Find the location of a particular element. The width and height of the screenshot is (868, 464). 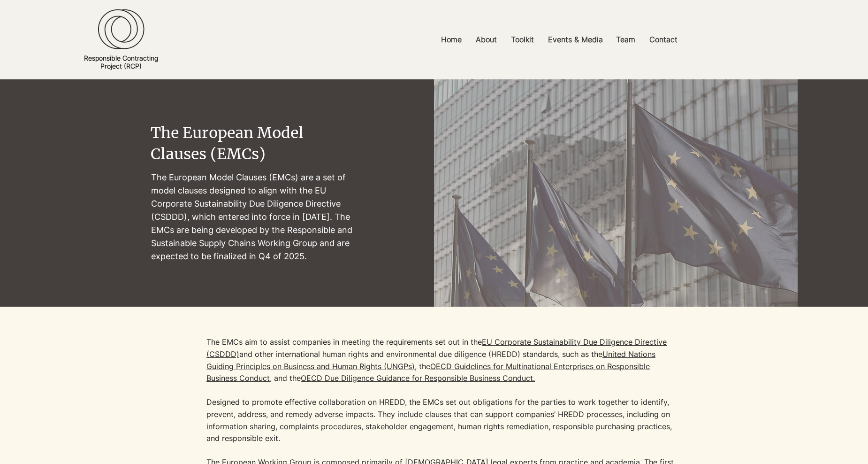

a: Responsible ContractingProject (RCP) is located at coordinates (121, 62).